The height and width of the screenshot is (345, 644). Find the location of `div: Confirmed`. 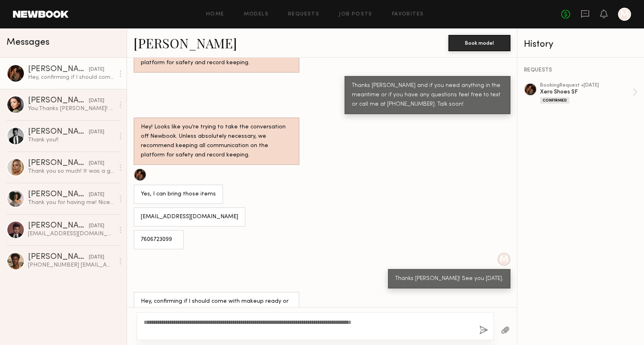

div: Confirmed is located at coordinates (555, 100).